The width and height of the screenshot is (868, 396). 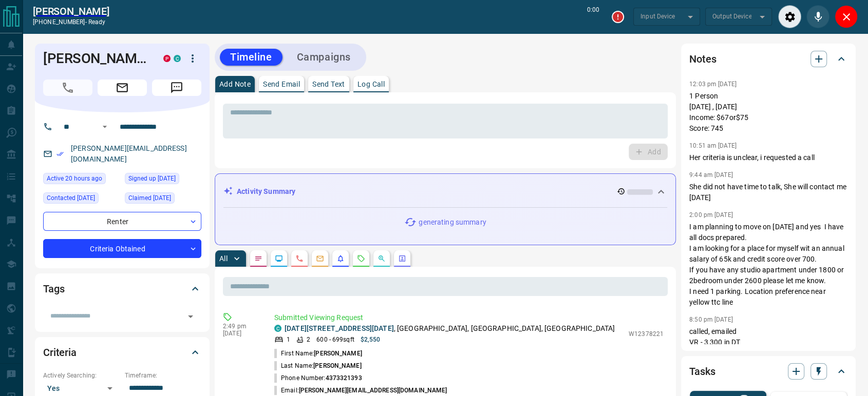 What do you see at coordinates (123, 352) in the screenshot?
I see `div: Criteria` at bounding box center [123, 352].